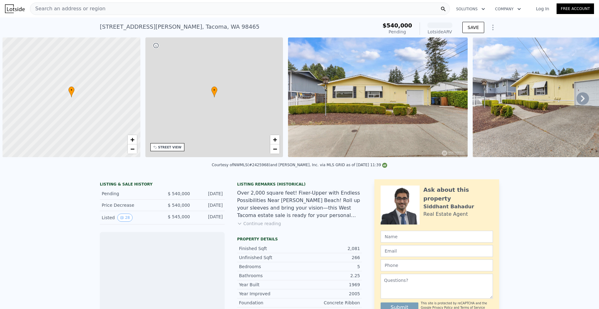 The height and width of the screenshot is (309, 599). What do you see at coordinates (129, 205) in the screenshot?
I see `div: Price Decrease` at bounding box center [129, 205].